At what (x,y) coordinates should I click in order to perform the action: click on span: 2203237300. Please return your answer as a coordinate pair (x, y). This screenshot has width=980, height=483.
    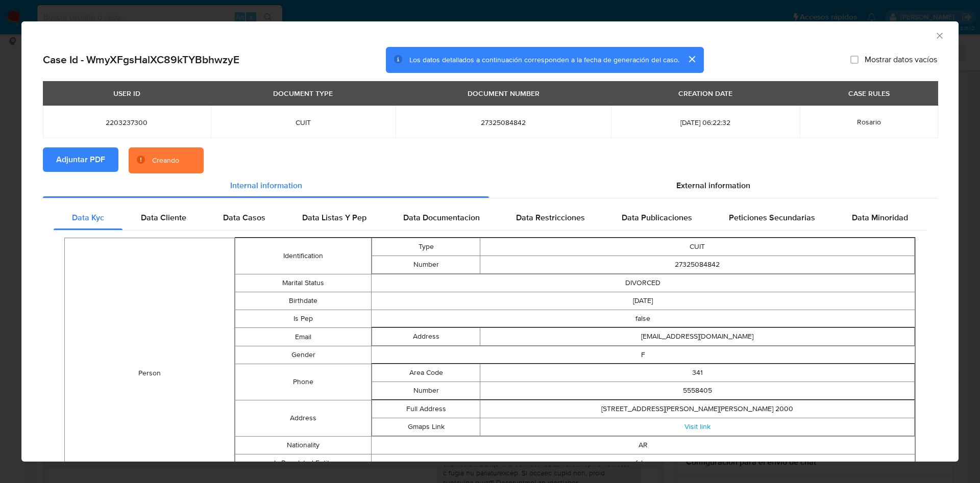
    Looking at the image, I should click on (126, 122).